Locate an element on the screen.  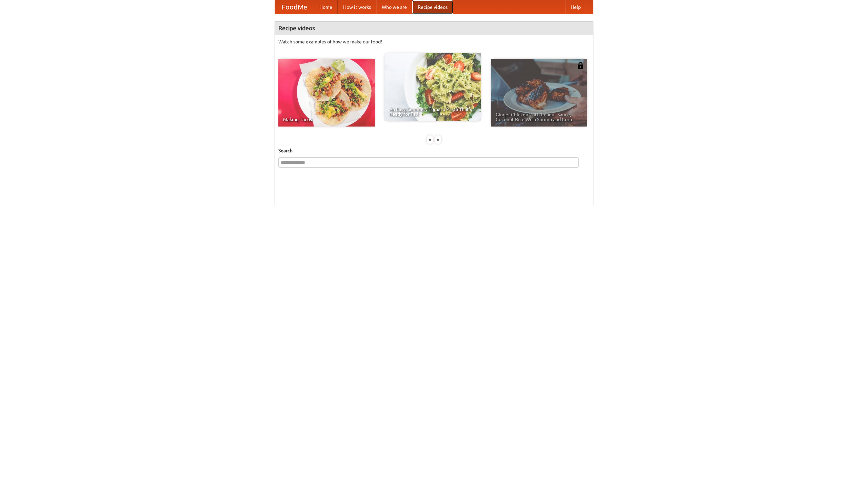
a: Help is located at coordinates (576, 7).